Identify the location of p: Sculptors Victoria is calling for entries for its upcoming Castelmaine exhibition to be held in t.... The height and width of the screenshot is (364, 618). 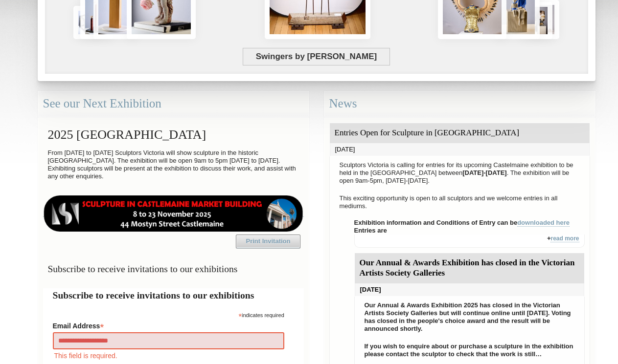
(459, 173).